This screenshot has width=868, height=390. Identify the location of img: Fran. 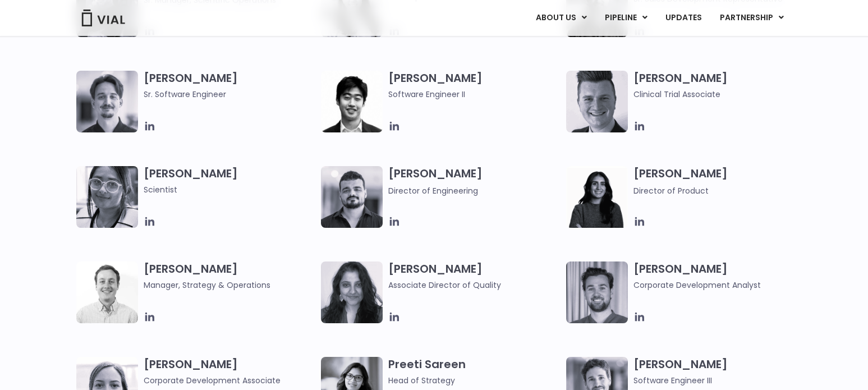
(107, 101).